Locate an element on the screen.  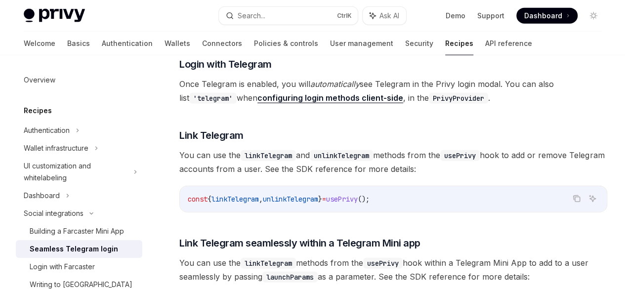
span: Link Telegram is located at coordinates (211, 135).